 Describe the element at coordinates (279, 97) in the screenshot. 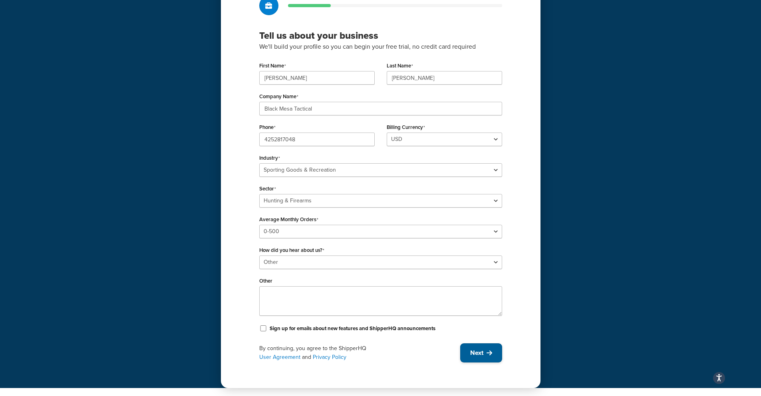

I see `label: Company Name` at that location.